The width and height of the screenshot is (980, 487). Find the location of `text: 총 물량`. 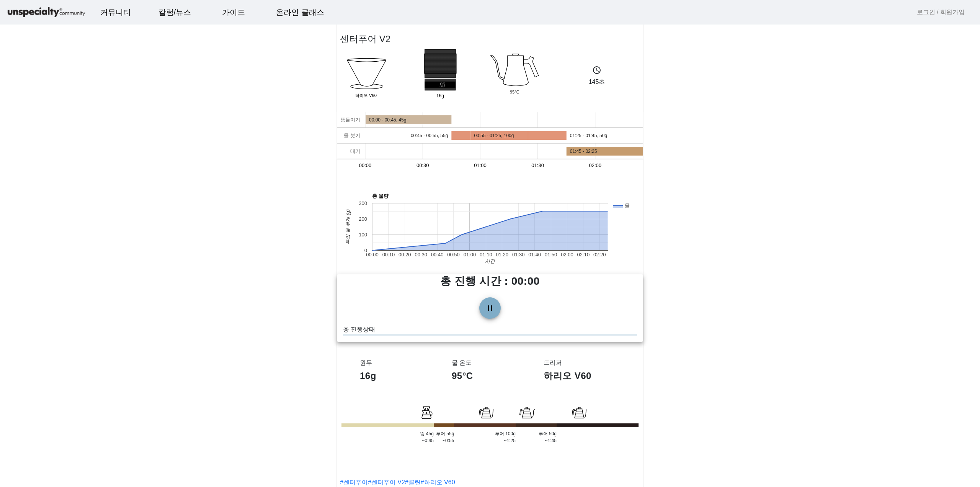

text: 총 물량 is located at coordinates (381, 196).